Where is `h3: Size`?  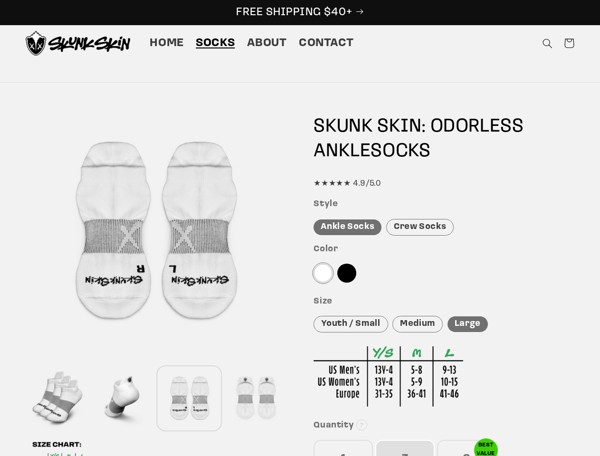
h3: Size is located at coordinates (444, 302).